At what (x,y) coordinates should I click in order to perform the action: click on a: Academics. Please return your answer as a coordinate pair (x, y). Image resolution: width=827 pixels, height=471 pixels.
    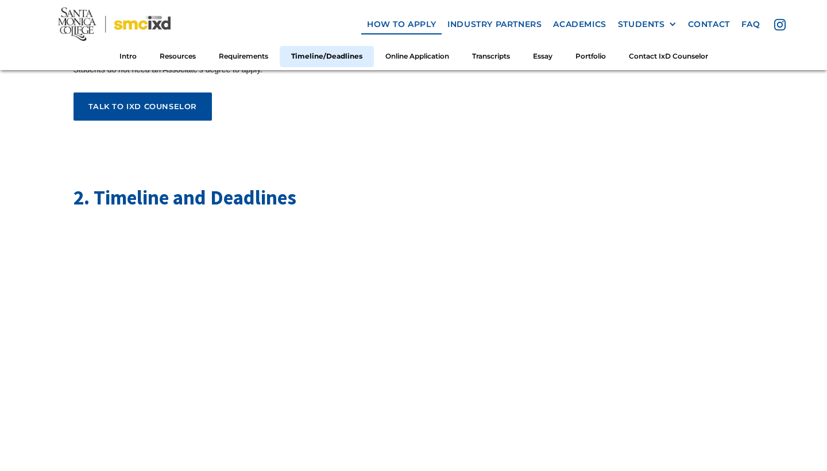
    Looking at the image, I should click on (579, 24).